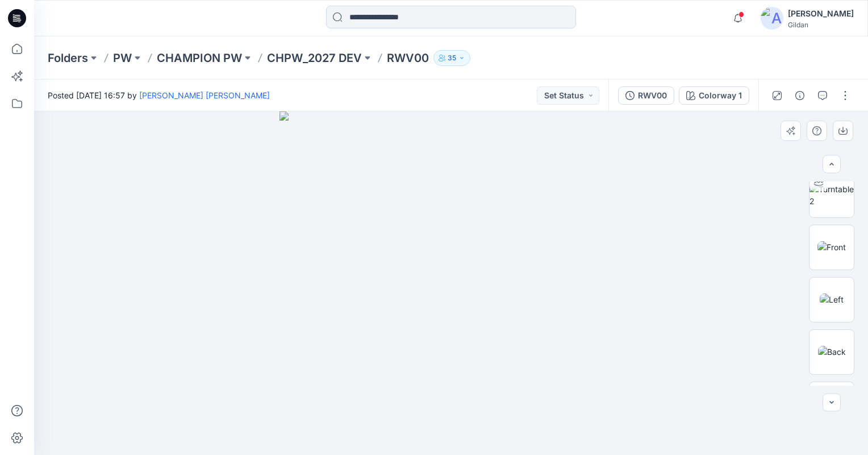 This screenshot has width=868, height=455. I want to click on p: CHPW_2027 DEV, so click(314, 58).